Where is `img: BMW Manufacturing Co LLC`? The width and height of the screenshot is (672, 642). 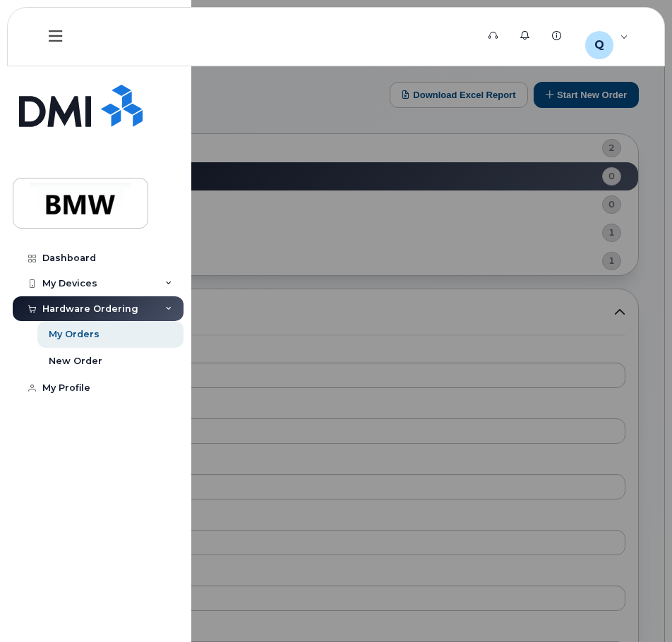
img: BMW Manufacturing Co LLC is located at coordinates (80, 203).